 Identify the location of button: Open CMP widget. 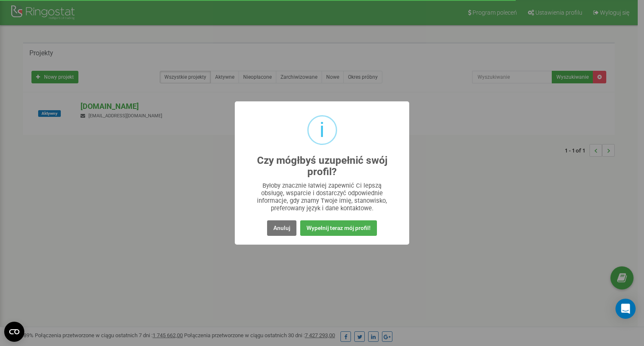
(14, 332).